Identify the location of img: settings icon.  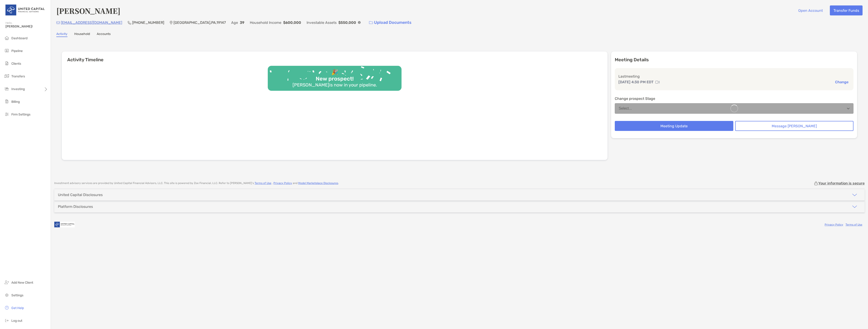
(7, 295).